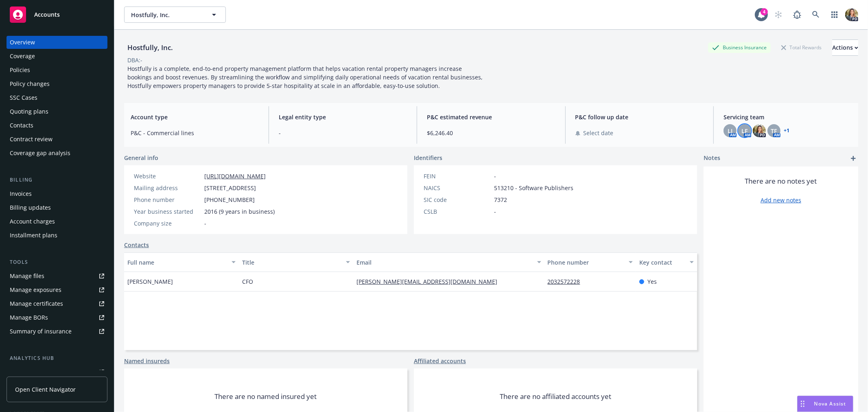 The height and width of the screenshot is (412, 868). I want to click on span: P&C estimated revenue, so click(490, 117).